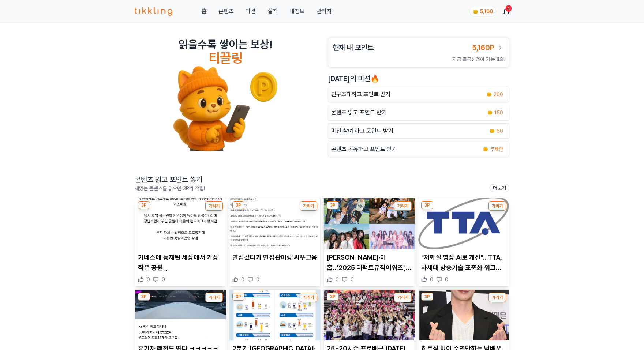  What do you see at coordinates (483, 47) in the screenshot?
I see `span: 5,160P` at bounding box center [483, 47].